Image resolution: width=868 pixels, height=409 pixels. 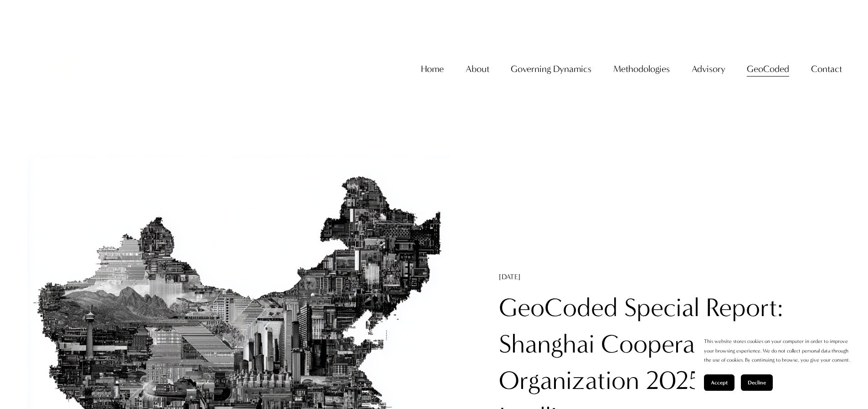 What do you see at coordinates (641, 69) in the screenshot?
I see `span: Methodologies` at bounding box center [641, 69].